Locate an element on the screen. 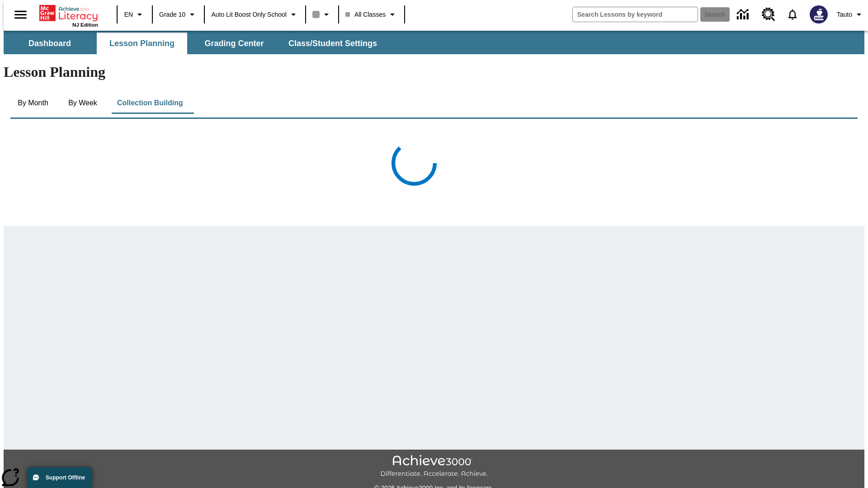 This screenshot has width=868, height=488. span: Tauto is located at coordinates (844, 14).